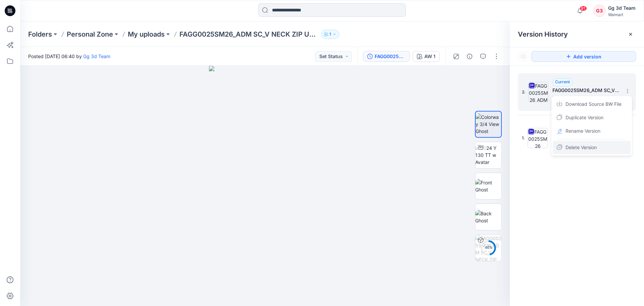  I want to click on div: Gg 3d Team, so click(622, 8).